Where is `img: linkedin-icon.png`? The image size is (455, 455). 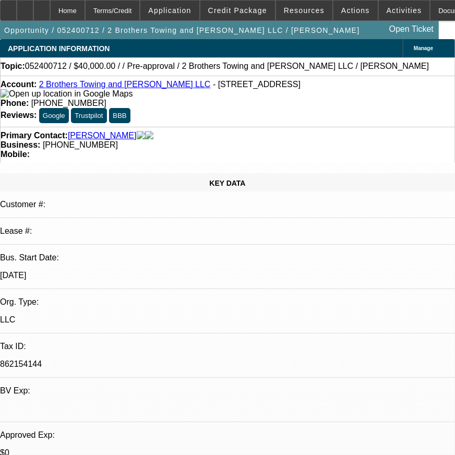 img: linkedin-icon.png is located at coordinates (149, 136).